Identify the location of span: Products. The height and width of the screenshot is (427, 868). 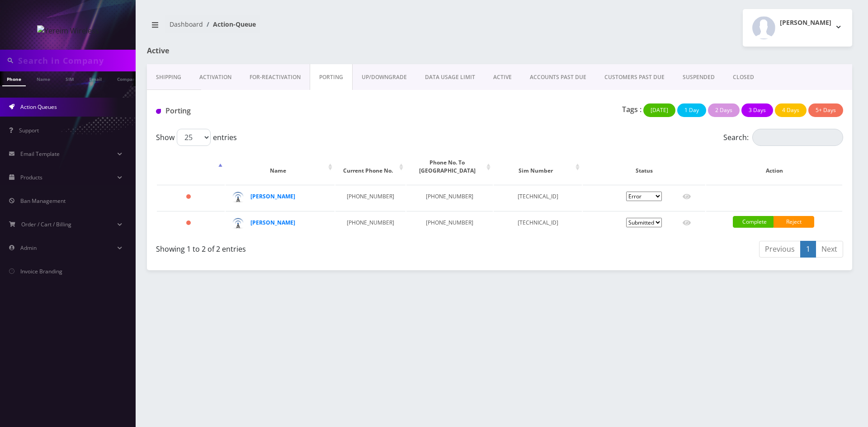
(31, 177).